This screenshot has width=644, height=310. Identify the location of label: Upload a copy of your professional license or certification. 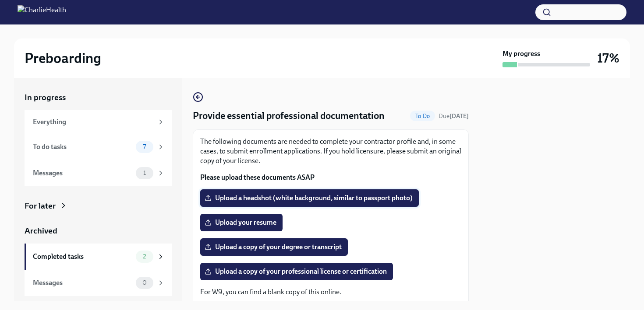
(296, 272).